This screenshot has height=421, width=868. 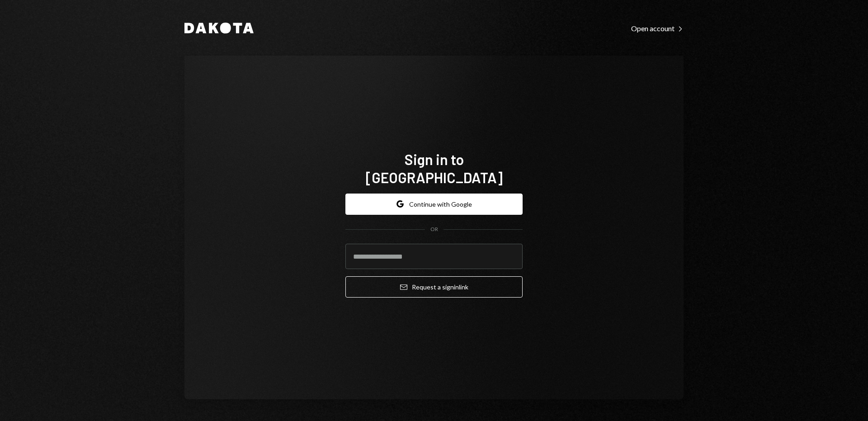 What do you see at coordinates (658, 28) in the screenshot?
I see `div: Open account` at bounding box center [658, 28].